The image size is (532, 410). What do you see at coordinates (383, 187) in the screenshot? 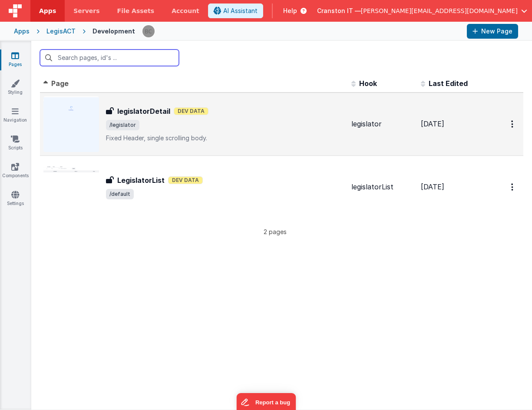
I see `div: legislatorList` at bounding box center [383, 187].